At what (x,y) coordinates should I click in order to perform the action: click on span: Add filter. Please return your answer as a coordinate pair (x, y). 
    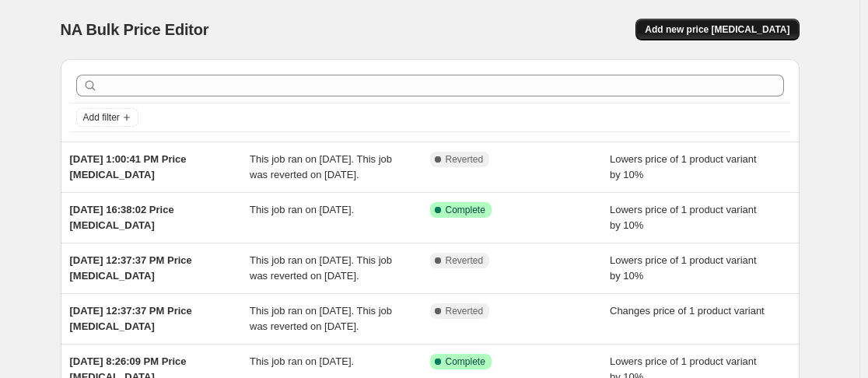
    Looking at the image, I should click on (101, 118).